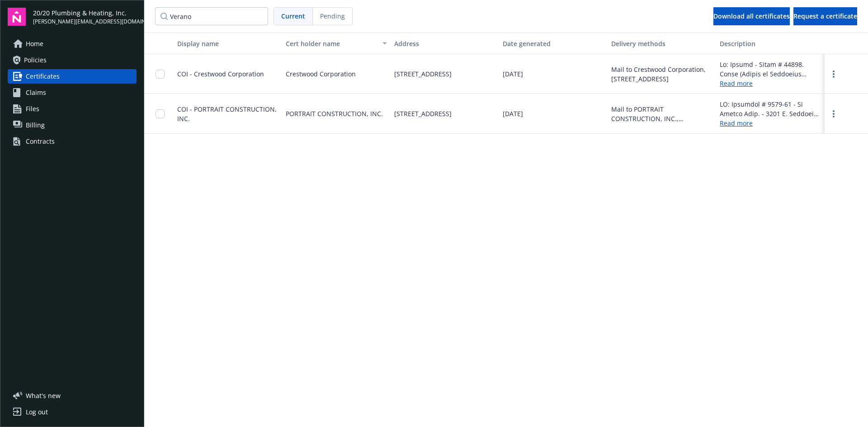 This screenshot has width=868, height=427. Describe the element at coordinates (662, 43) in the screenshot. I see `button: Delivery methods` at that location.